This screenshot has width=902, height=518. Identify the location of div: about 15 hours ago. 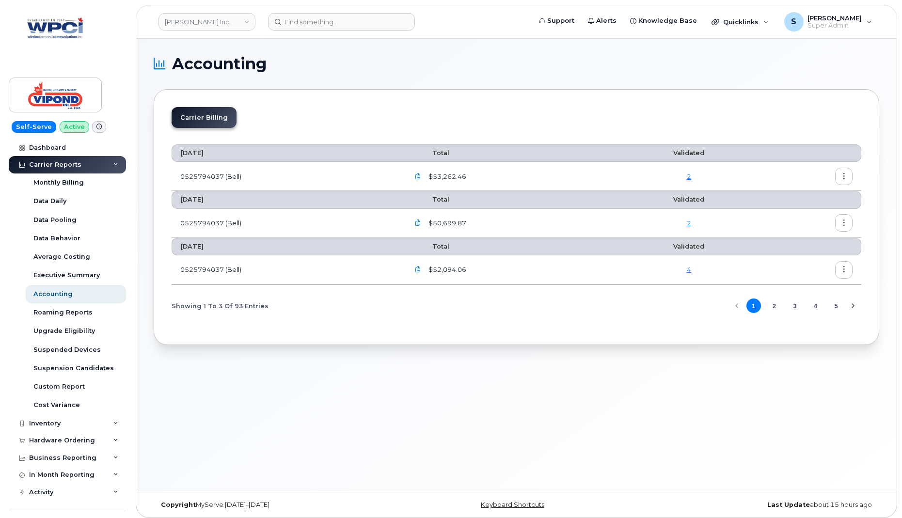
(758, 505).